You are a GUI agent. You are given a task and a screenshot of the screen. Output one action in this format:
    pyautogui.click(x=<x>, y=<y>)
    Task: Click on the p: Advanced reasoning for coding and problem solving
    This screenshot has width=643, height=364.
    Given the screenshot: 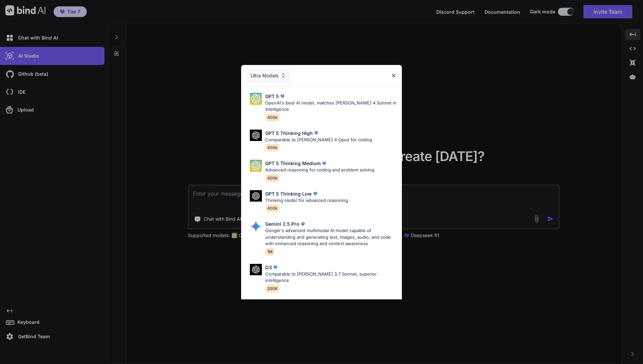 What is the action you would take?
    pyautogui.click(x=320, y=170)
    